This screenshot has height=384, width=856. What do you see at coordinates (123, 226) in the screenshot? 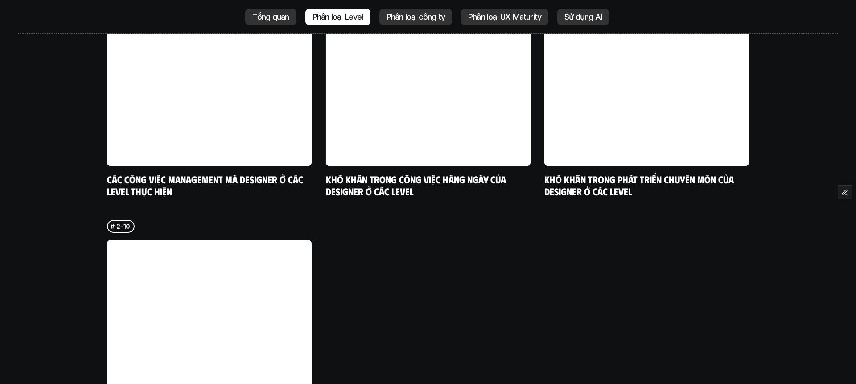
I see `p: 2-10` at bounding box center [123, 226].